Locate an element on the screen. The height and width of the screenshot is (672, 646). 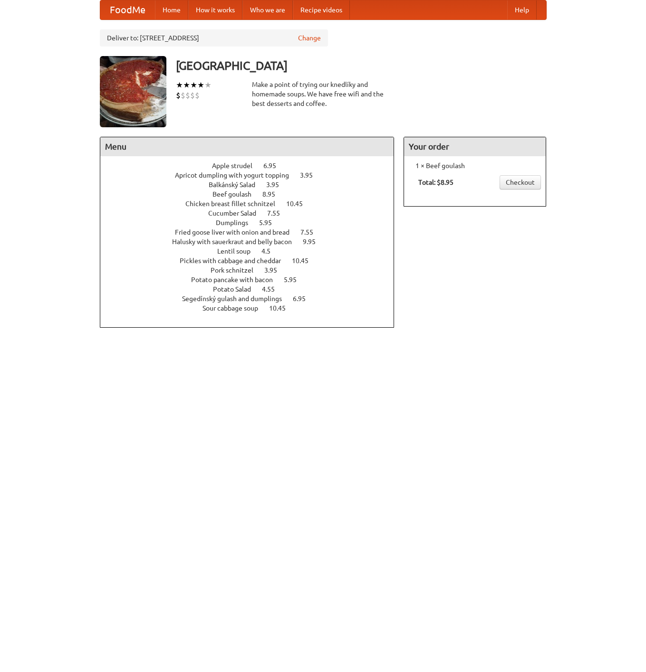
span: Potato pancake with bacon is located at coordinates (237, 280).